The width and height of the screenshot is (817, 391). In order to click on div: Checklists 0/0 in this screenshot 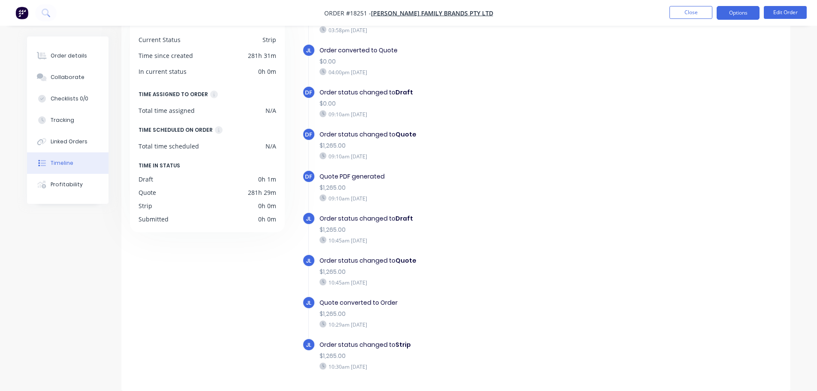, I will do `click(69, 99)`.